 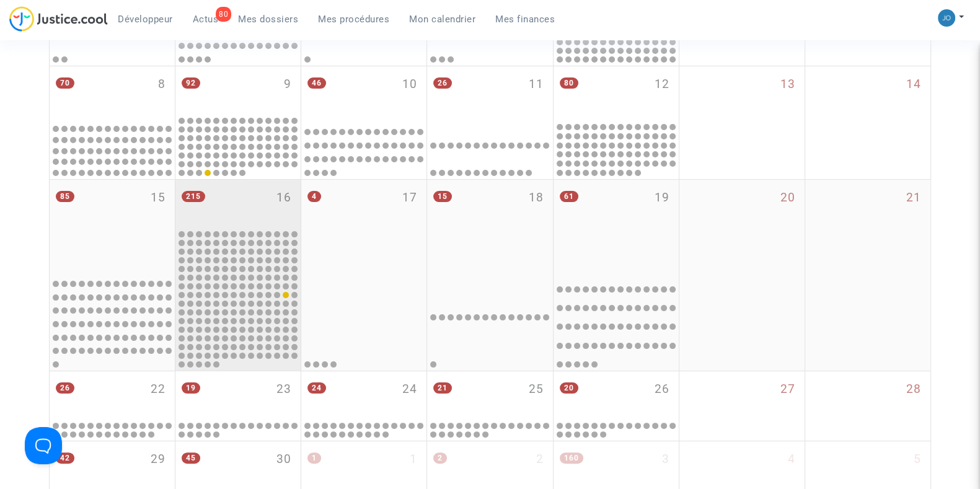 What do you see at coordinates (489, 226) in the screenshot?
I see `div: jeudi septembre 18, 15 events, click to expand` at bounding box center [489, 226].